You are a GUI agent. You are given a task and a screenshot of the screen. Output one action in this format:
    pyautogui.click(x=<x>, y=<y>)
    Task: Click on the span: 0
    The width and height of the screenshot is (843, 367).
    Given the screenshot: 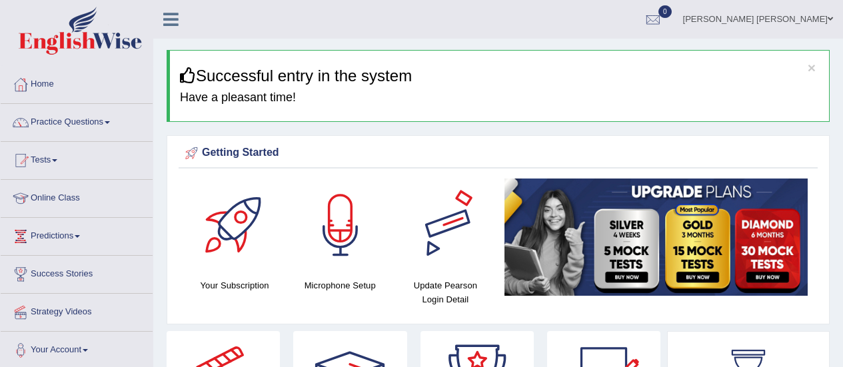 What is the action you would take?
    pyautogui.click(x=665, y=11)
    